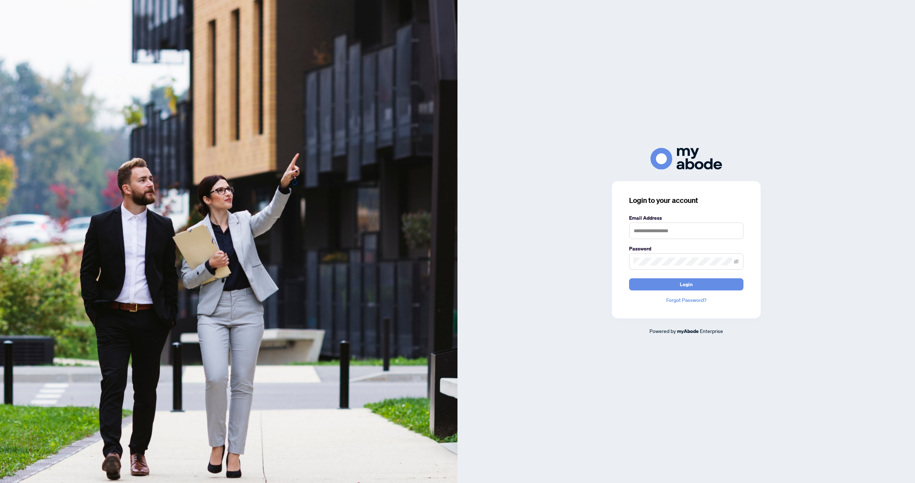 Image resolution: width=915 pixels, height=483 pixels. I want to click on label: Password, so click(686, 249).